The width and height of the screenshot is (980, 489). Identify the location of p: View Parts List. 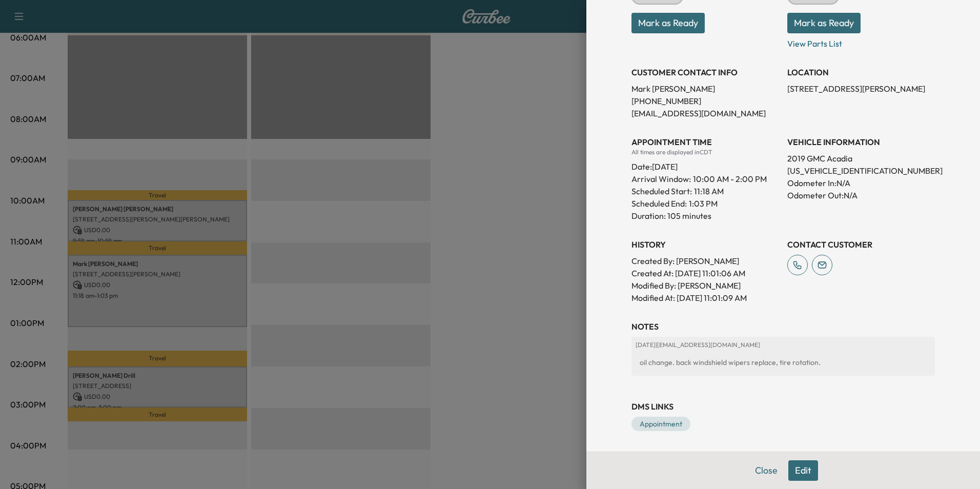
(861, 42).